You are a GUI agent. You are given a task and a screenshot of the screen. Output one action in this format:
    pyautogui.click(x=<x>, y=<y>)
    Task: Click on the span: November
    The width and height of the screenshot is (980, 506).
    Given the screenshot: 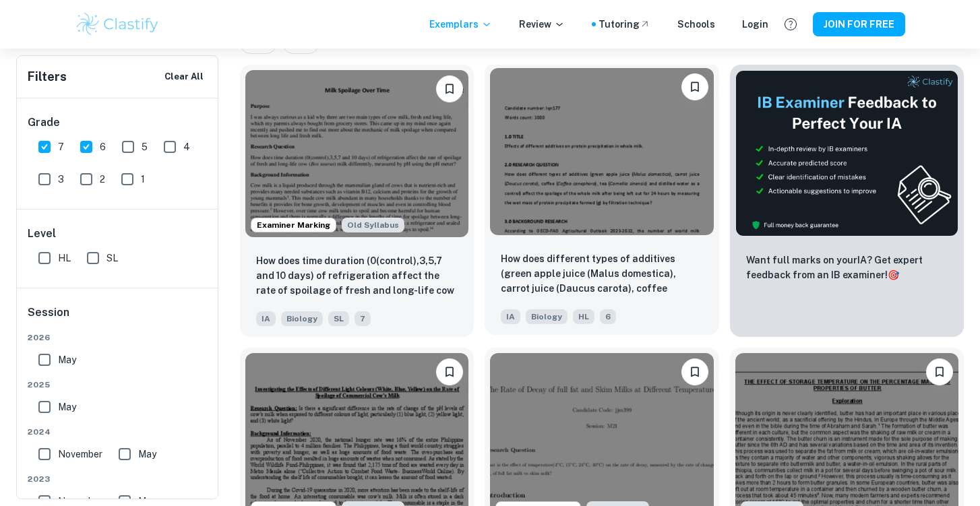 What is the action you would take?
    pyautogui.click(x=80, y=454)
    